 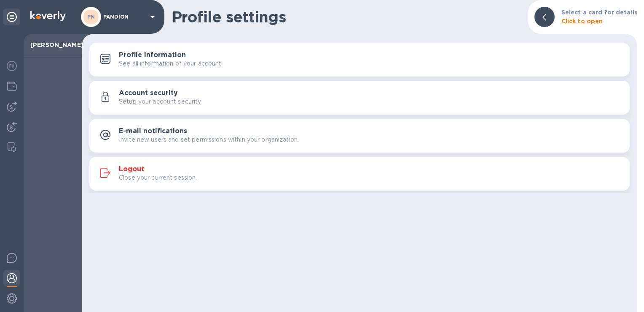 I want to click on div: Unpin categories, so click(x=12, y=17).